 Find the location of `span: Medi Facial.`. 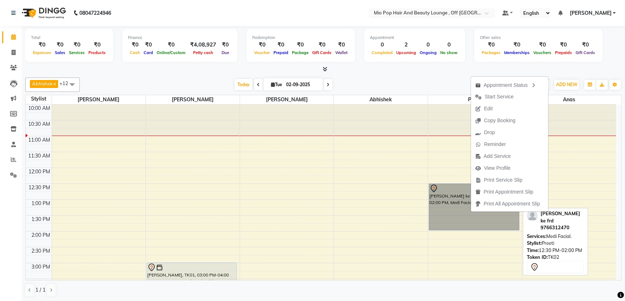

span: Medi Facial. is located at coordinates (559, 236).